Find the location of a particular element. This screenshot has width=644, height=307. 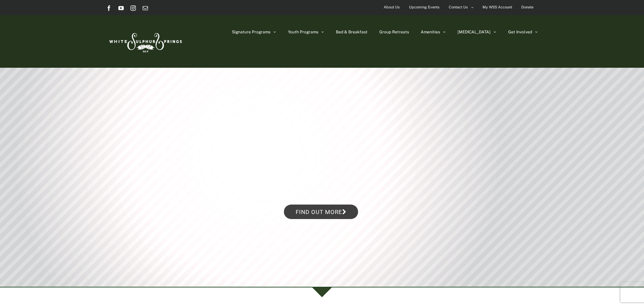

span: Amenities is located at coordinates (431, 32).